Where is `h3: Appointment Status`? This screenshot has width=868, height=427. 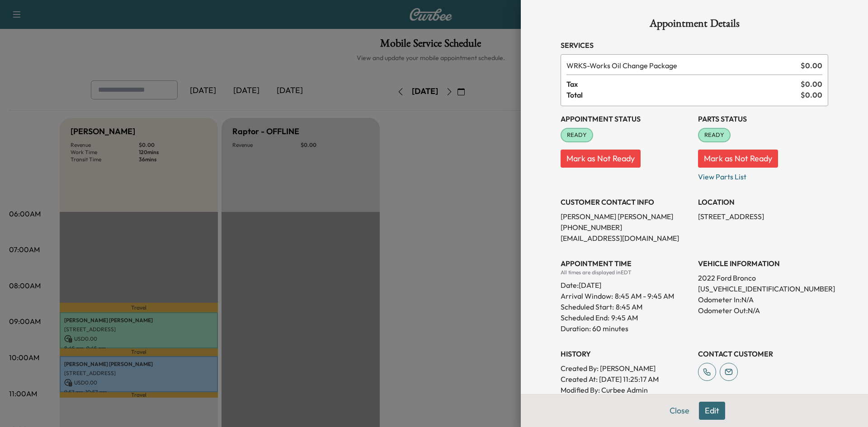
h3: Appointment Status is located at coordinates (626, 119).